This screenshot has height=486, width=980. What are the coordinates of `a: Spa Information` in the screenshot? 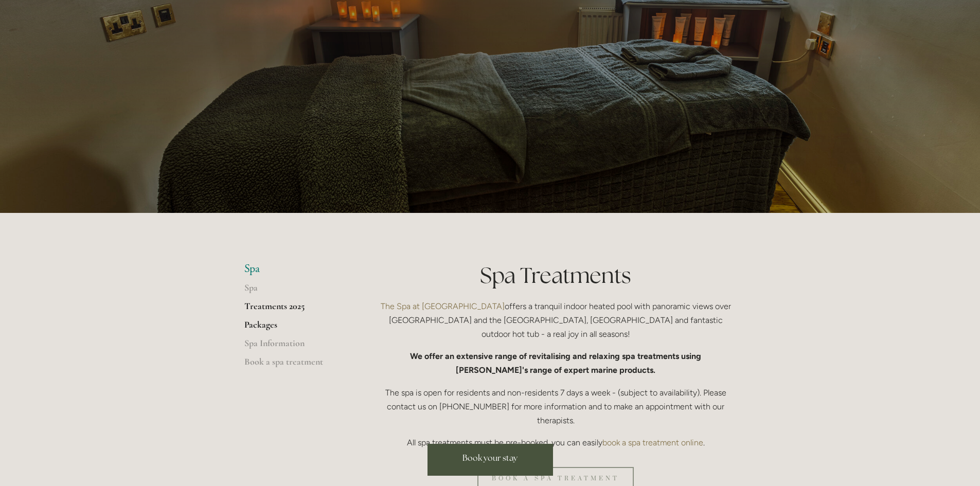 It's located at (293, 347).